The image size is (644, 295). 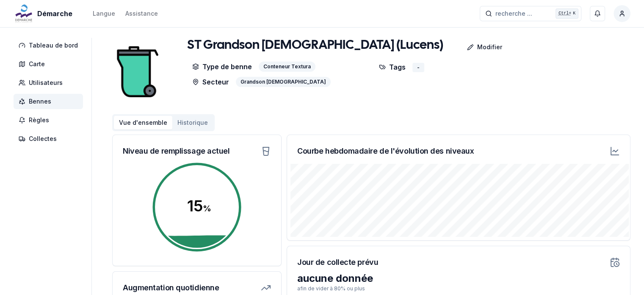 What do you see at coordinates (210, 82) in the screenshot?
I see `p: Secteur` at bounding box center [210, 82].